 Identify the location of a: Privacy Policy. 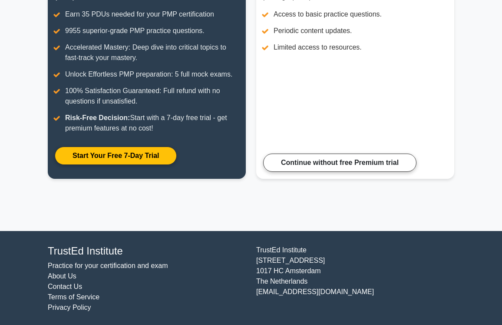
(70, 307).